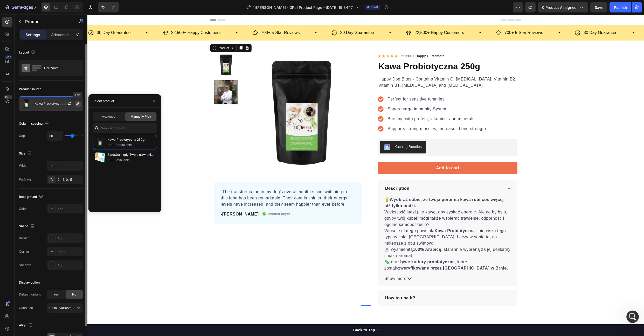  Describe the element at coordinates (374, 7) in the screenshot. I see `span: Draft` at that location.